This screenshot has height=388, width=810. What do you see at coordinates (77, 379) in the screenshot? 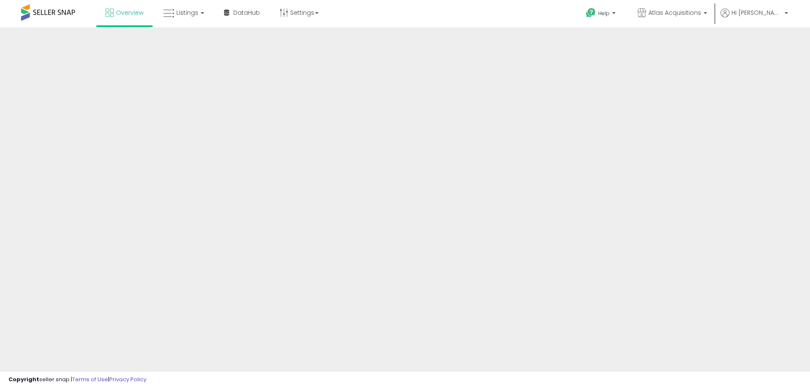
I see `div: seller snap | |` at bounding box center [77, 379].